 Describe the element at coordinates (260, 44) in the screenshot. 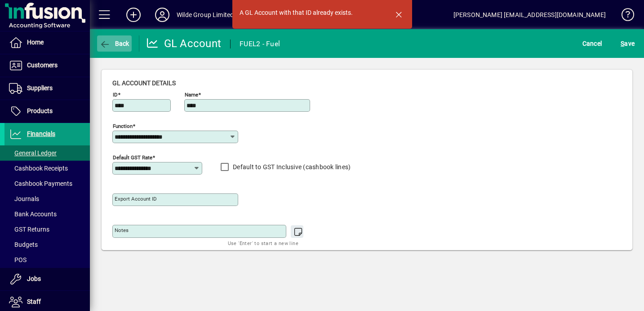

I see `div: FUEL2 - Fuel` at that location.